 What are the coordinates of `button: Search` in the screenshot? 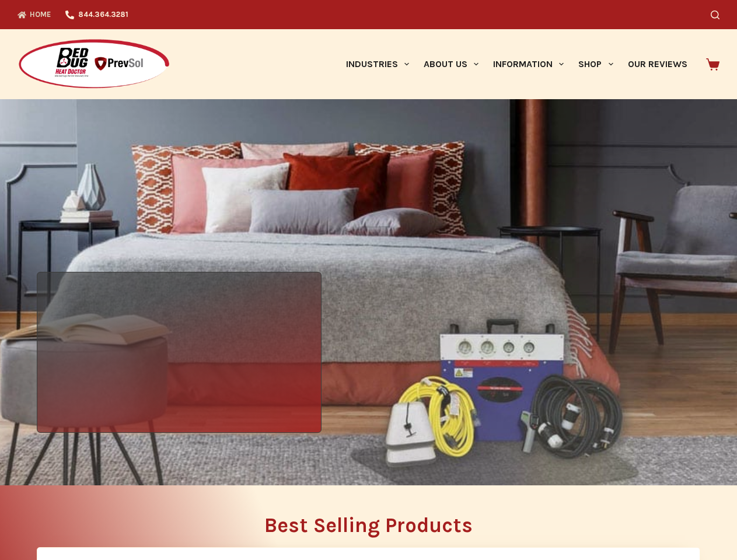 It's located at (715, 15).